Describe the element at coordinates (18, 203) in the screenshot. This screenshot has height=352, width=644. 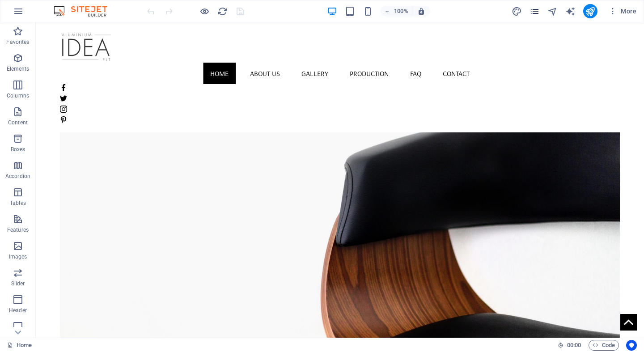
I see `p: Tables` at that location.